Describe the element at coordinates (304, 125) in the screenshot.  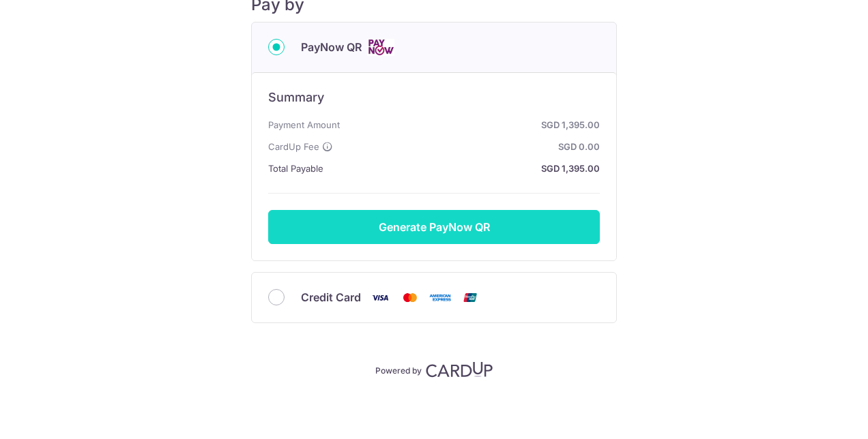
I see `span: Payment Amount` at that location.